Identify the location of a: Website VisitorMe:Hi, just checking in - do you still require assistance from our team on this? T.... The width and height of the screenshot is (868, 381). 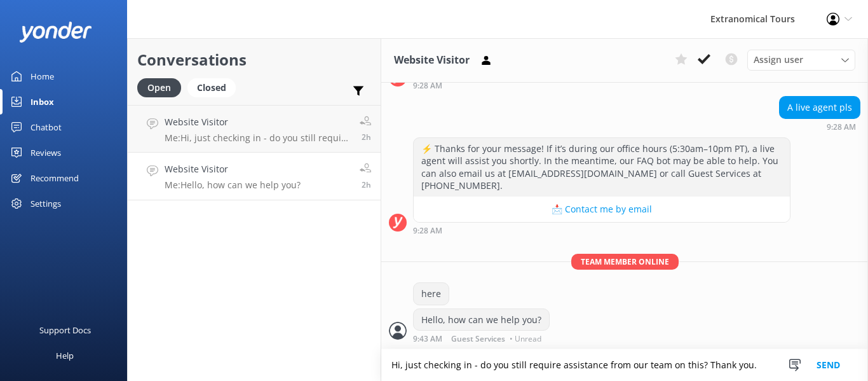
(254, 129).